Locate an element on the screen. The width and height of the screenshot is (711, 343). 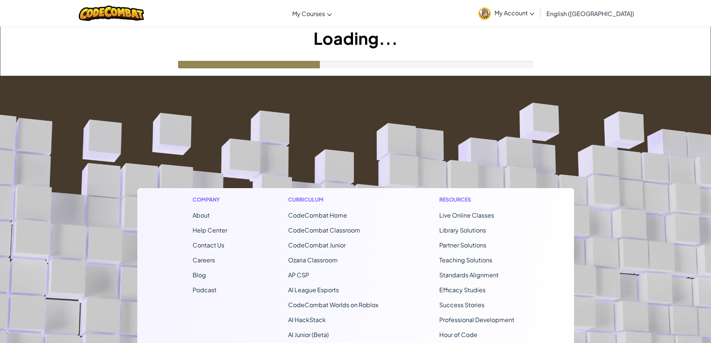
span: My Account is located at coordinates (514, 13).